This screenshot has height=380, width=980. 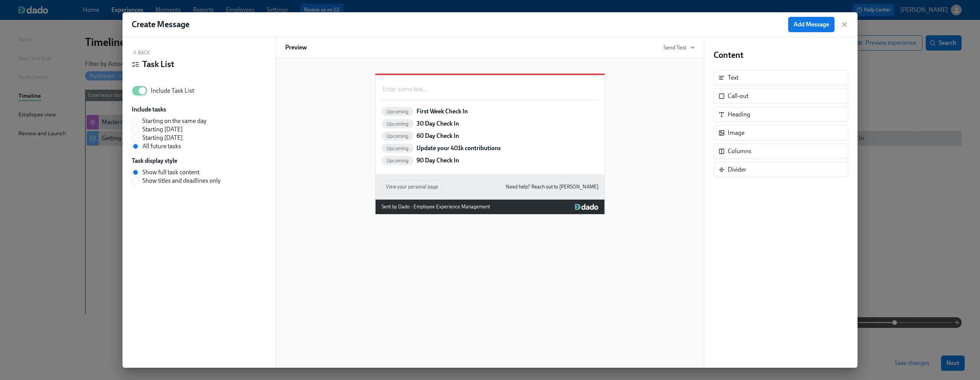 What do you see at coordinates (170, 172) in the screenshot?
I see `span: Show full task content` at bounding box center [170, 172].